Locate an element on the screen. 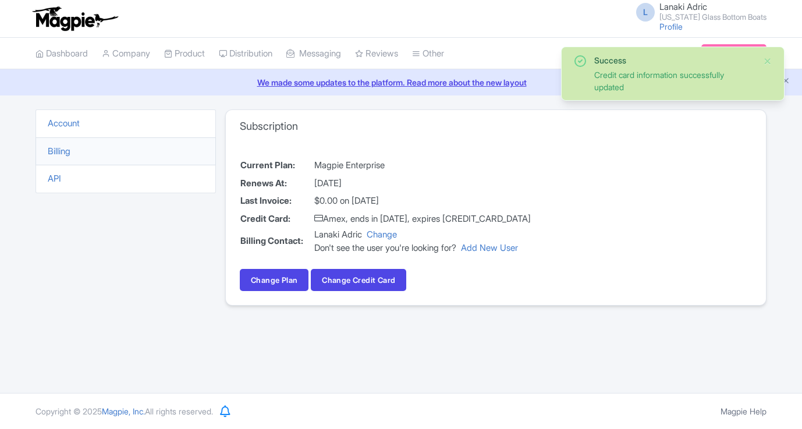 This screenshot has height=429, width=802. a: Dashboard is located at coordinates (62, 54).